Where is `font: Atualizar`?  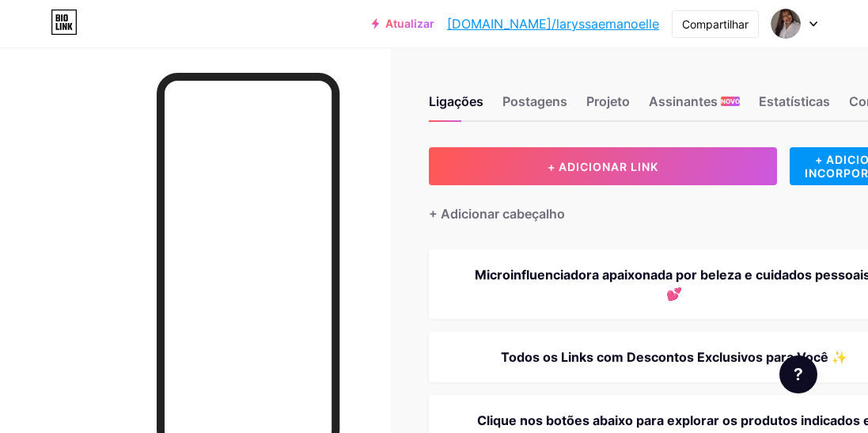 font: Atualizar is located at coordinates (410, 23).